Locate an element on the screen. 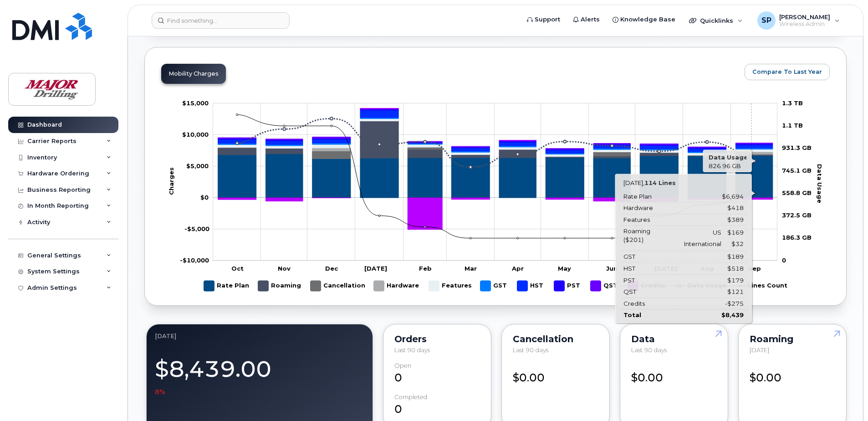 The height and width of the screenshot is (421, 868). tspan: 1.3 TB is located at coordinates (792, 103).